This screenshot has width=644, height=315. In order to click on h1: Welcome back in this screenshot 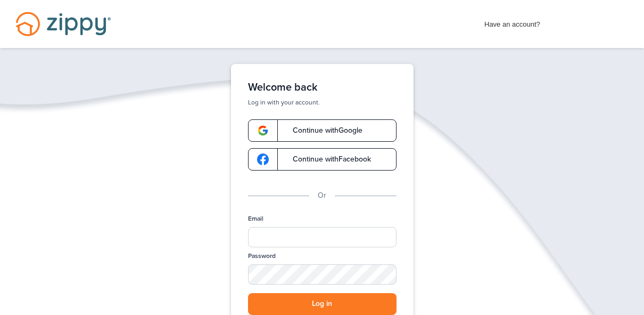, I will do `click(322, 87)`.